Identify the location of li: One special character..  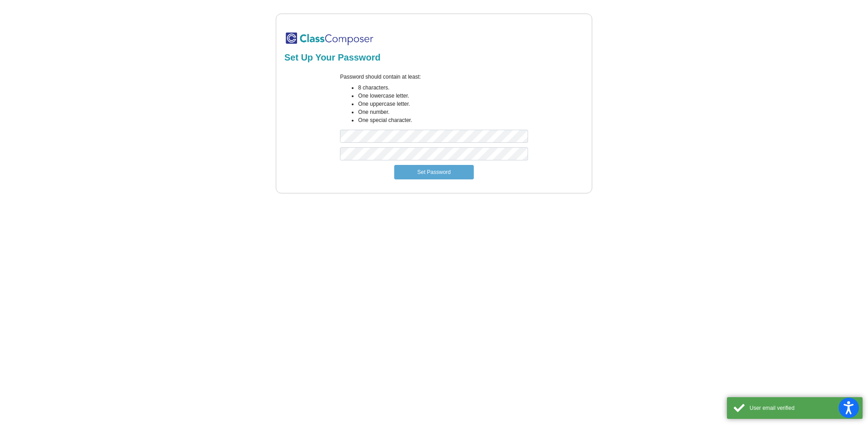
(443, 120).